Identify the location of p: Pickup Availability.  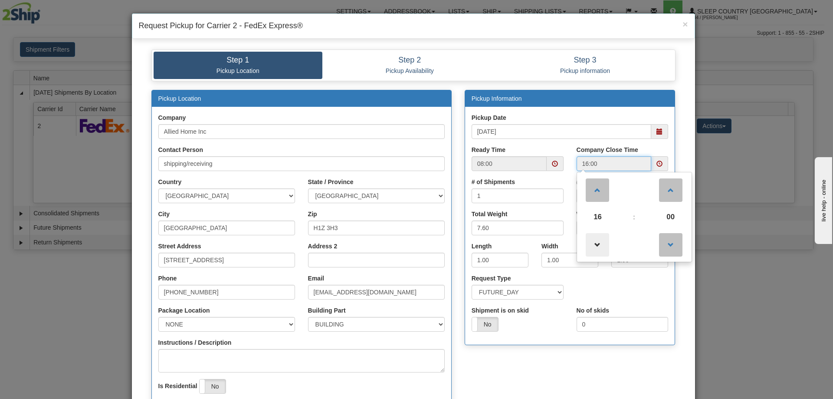
(410, 71).